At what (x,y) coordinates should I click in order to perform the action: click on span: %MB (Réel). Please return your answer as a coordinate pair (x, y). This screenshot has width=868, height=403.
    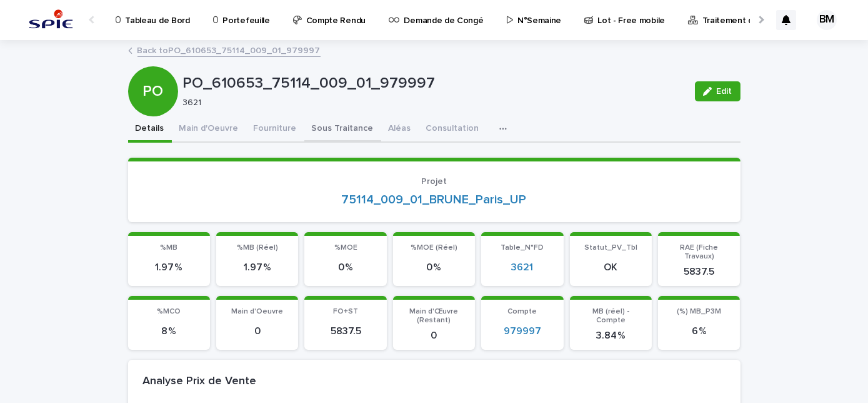
    Looking at the image, I should click on (258, 248).